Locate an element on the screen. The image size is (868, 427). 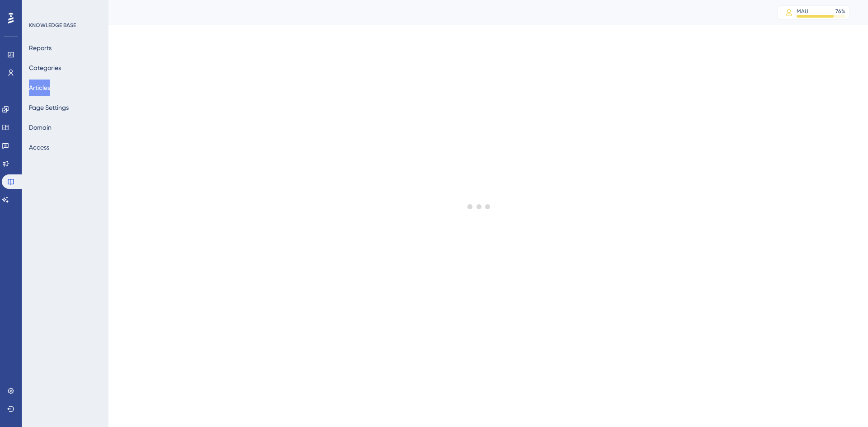
button: Reports is located at coordinates (40, 48).